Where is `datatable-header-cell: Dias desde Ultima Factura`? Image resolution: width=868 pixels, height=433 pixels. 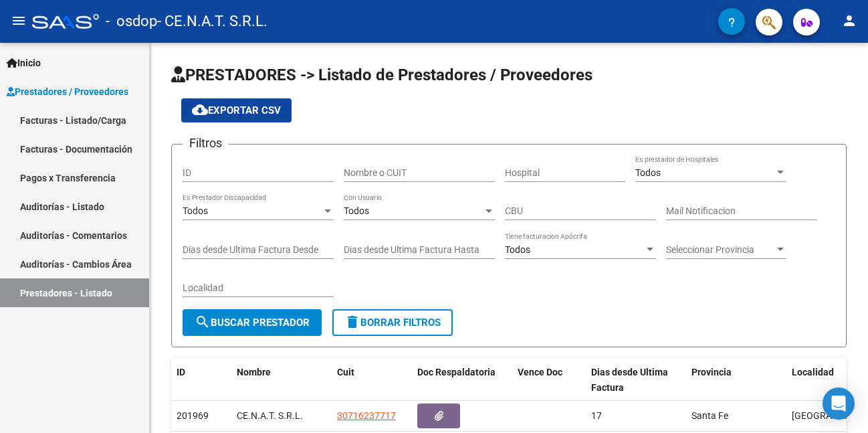 datatable-header-cell: Dias desde Ultima Factura is located at coordinates (636, 380).